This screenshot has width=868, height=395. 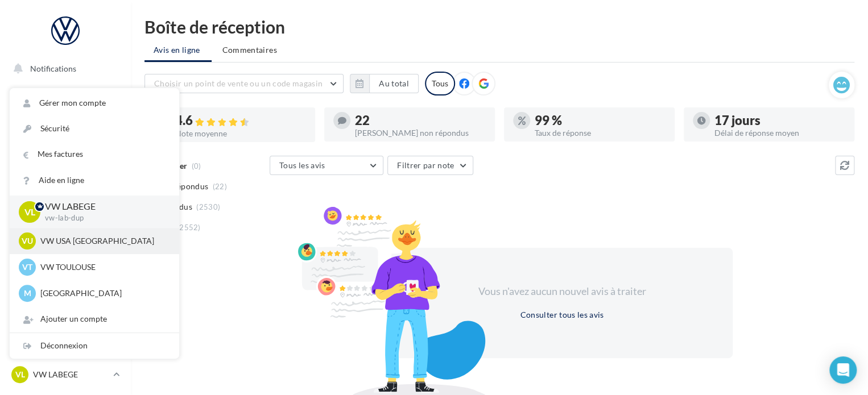 What do you see at coordinates (66, 240) in the screenshot?
I see `a: Médiathèque` at bounding box center [66, 240].